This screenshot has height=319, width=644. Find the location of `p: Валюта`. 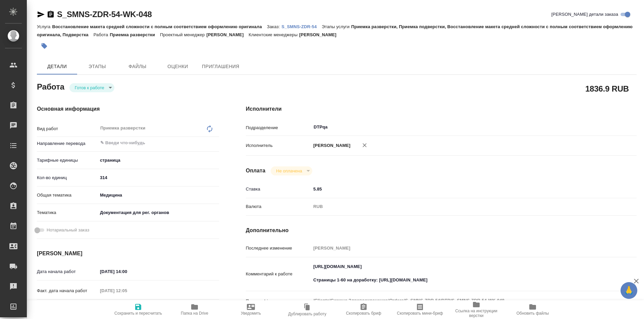

p: Валюта is located at coordinates (278, 207).